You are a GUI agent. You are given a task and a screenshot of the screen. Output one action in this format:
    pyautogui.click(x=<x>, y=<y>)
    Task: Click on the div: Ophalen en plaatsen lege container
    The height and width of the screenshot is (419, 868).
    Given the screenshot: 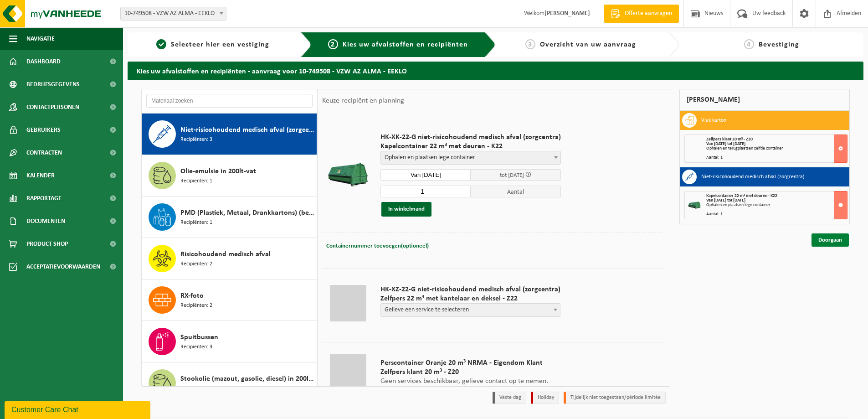 What is the action you would take?
    pyautogui.click(x=777, y=205)
    